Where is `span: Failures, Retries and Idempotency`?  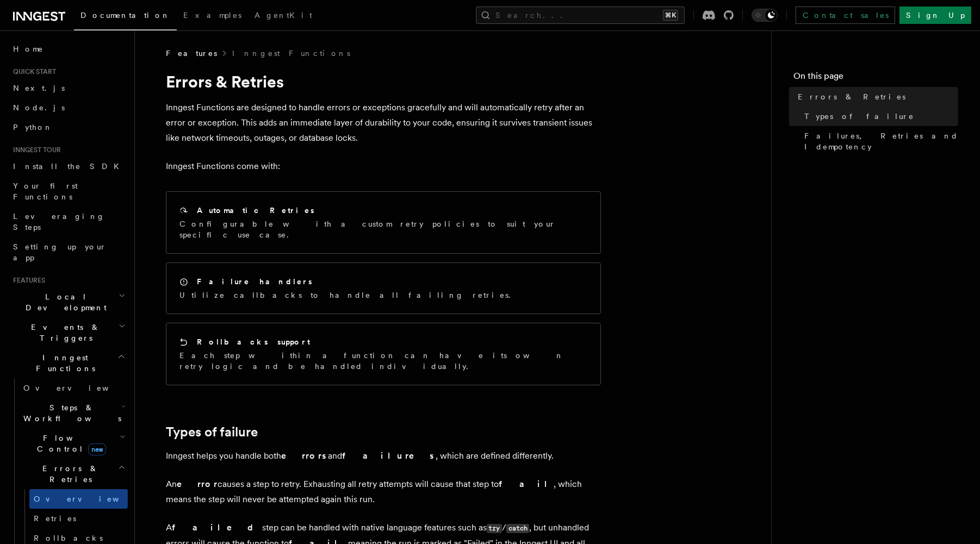 span: Failures, Retries and Idempotency is located at coordinates (881, 141).